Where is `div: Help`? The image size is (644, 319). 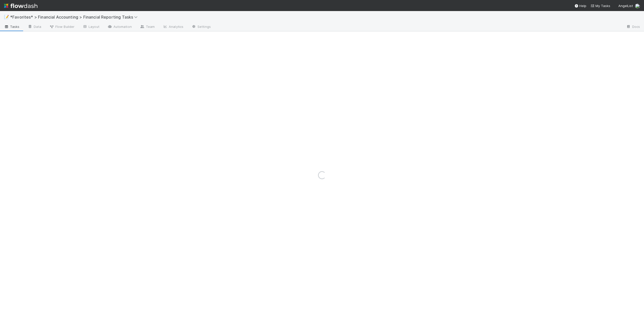 div: Help is located at coordinates (580, 6).